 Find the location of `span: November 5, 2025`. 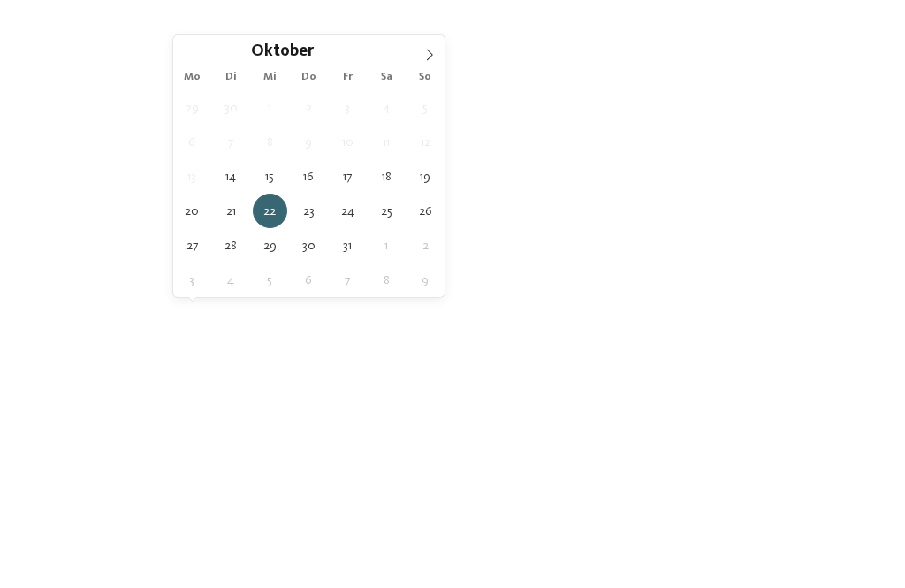

span: November 5, 2025 is located at coordinates (269, 280).